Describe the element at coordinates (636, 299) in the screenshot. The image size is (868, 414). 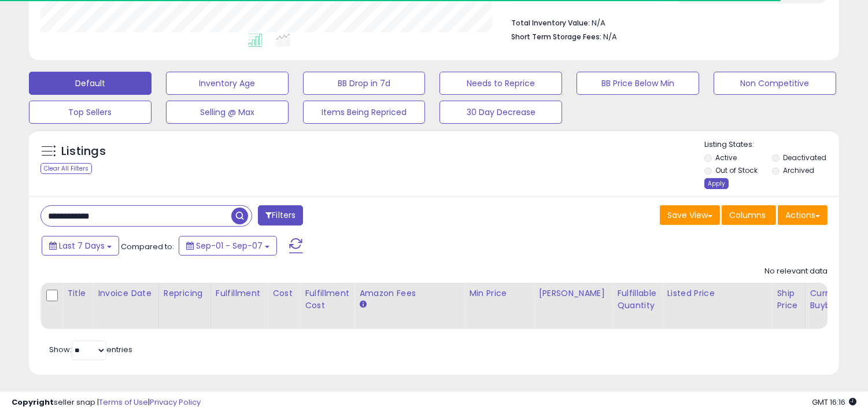
I see `div: Fulfillable Quantity` at that location.